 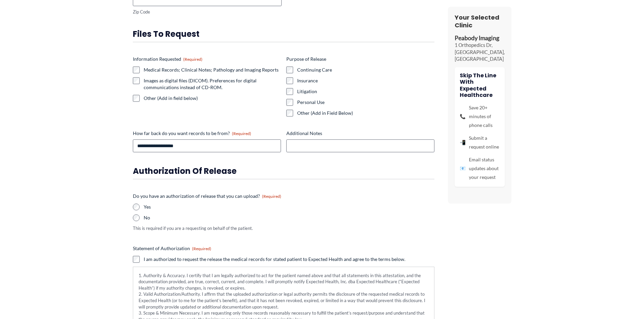 I want to click on label: Additional Notes, so click(x=361, y=134).